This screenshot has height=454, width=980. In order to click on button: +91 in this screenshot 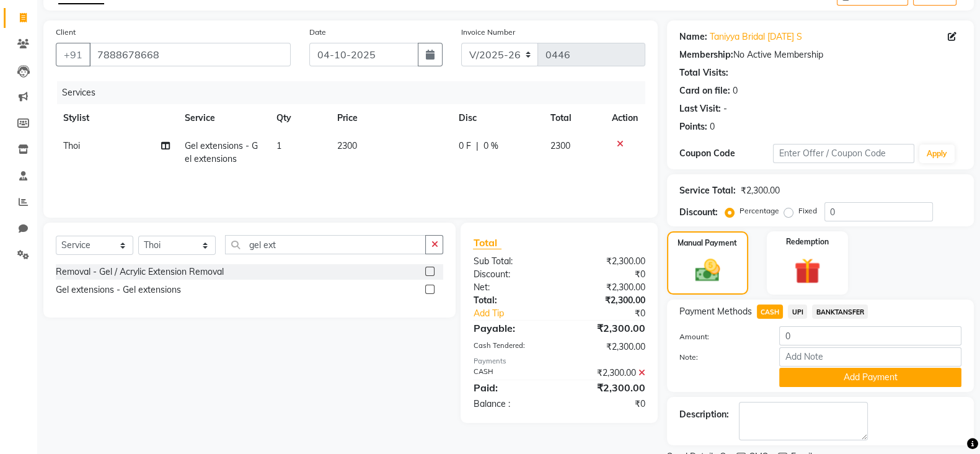, I will do `click(73, 55)`.